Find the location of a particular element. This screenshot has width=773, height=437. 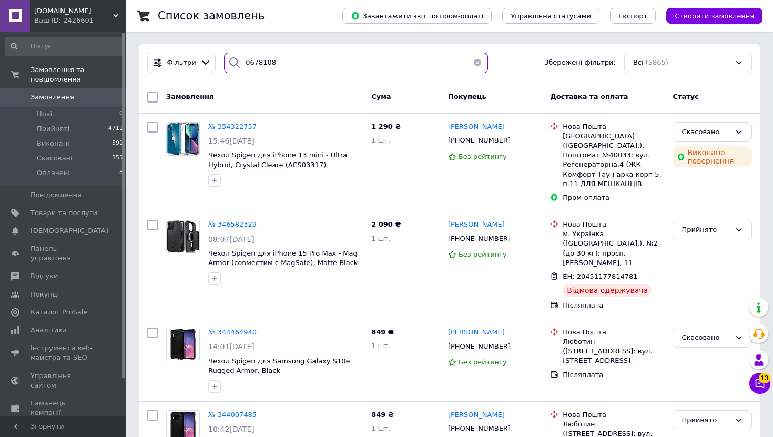

a: № 344464940 is located at coordinates (232, 332).